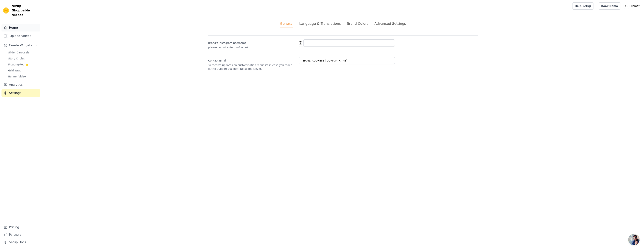 The width and height of the screenshot is (644, 249). What do you see at coordinates (23, 71) in the screenshot?
I see `a: Grid Wrap` at bounding box center [23, 71].